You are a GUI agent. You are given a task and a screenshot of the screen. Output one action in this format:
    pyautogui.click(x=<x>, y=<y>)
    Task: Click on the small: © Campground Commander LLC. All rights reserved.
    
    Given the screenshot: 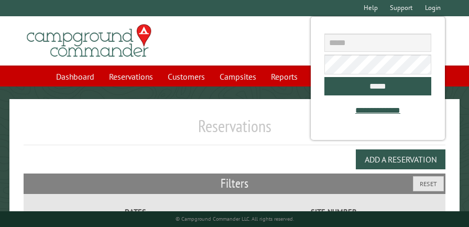 What is the action you would take?
    pyautogui.click(x=235, y=219)
    